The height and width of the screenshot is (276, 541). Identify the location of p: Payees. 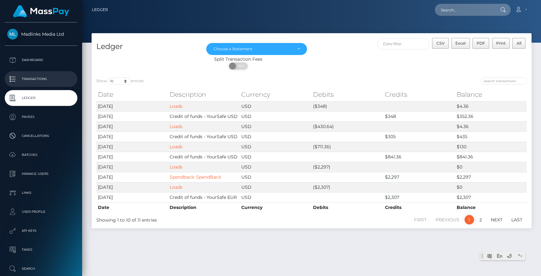
(41, 117).